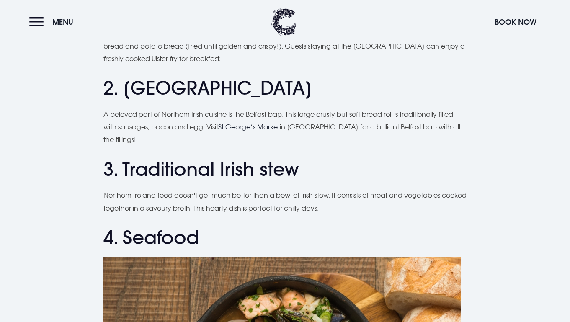  I want to click on p: A beloved part of Northern Irish cuisine is the Belfast bap. This large crusty but soft bread rol..., so click(285, 127).